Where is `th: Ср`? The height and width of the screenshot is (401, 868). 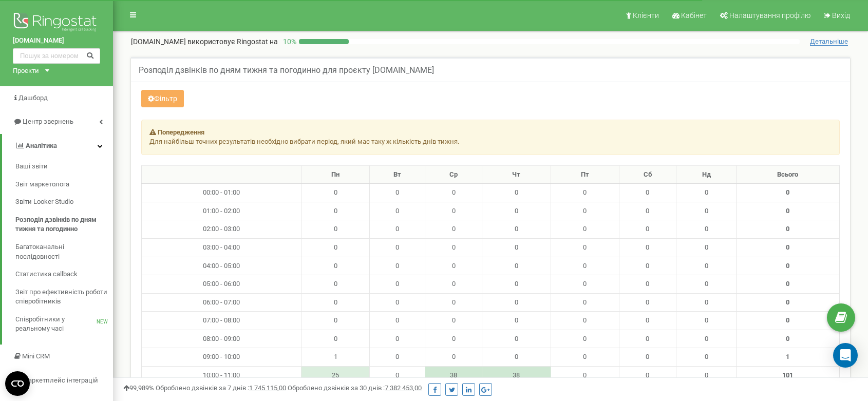
th: Ср is located at coordinates (454, 174).